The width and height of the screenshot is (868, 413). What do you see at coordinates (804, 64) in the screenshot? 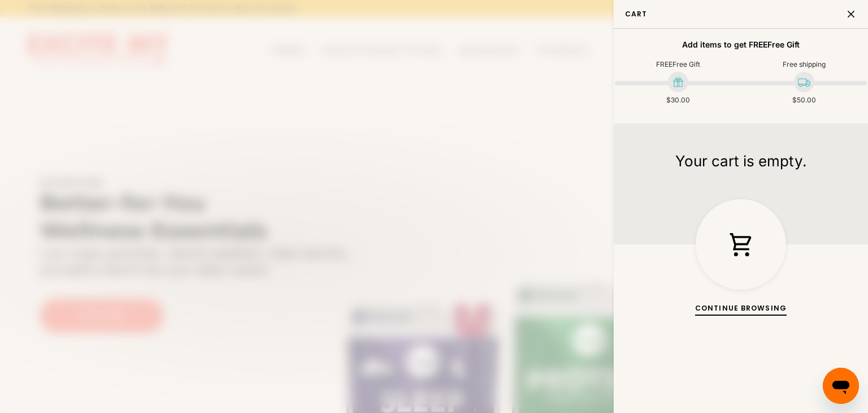
I see `span: Free shipping` at bounding box center [804, 64].